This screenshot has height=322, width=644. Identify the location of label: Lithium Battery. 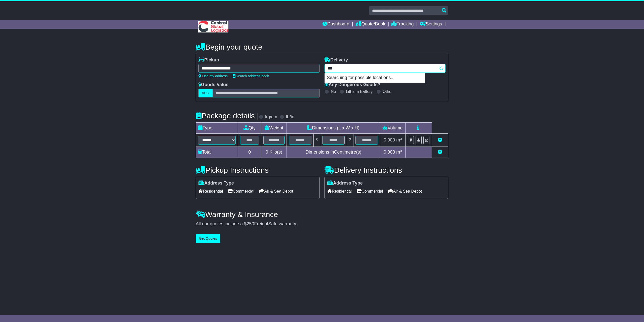
(359, 91).